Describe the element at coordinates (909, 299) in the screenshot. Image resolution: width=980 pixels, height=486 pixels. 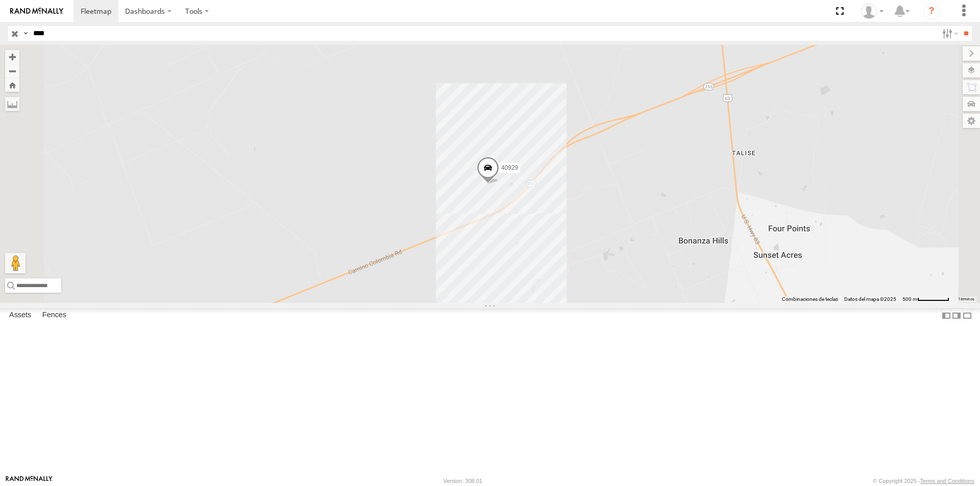
I see `span: 500 m` at that location.